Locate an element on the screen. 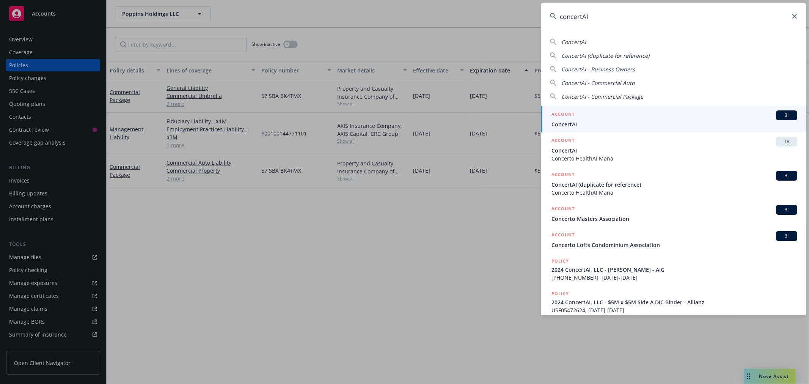 The width and height of the screenshot is (809, 384). a: ACCOUNTBIConcertAI is located at coordinates (673, 119).